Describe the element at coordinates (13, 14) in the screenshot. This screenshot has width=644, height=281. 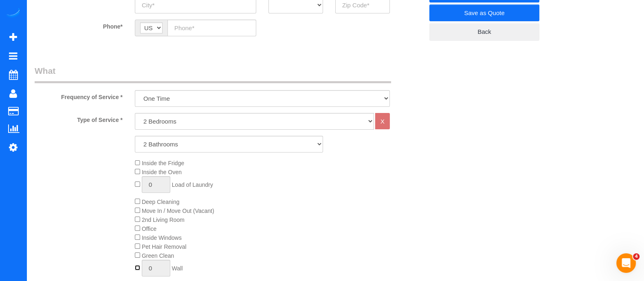
I see `img: Automaid Logo` at that location.